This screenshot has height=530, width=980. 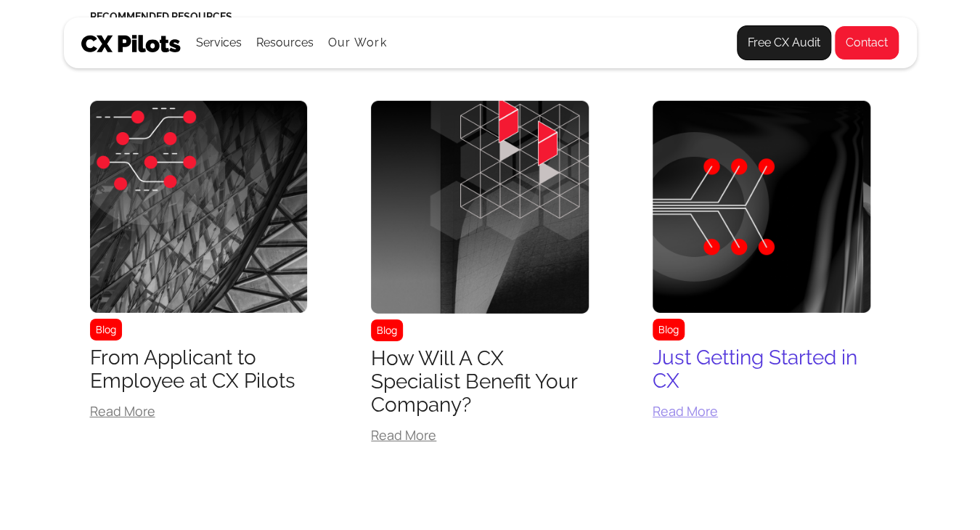 What do you see at coordinates (762, 370) in the screenshot?
I see `div: Just Getting Started in CX` at bounding box center [762, 370].